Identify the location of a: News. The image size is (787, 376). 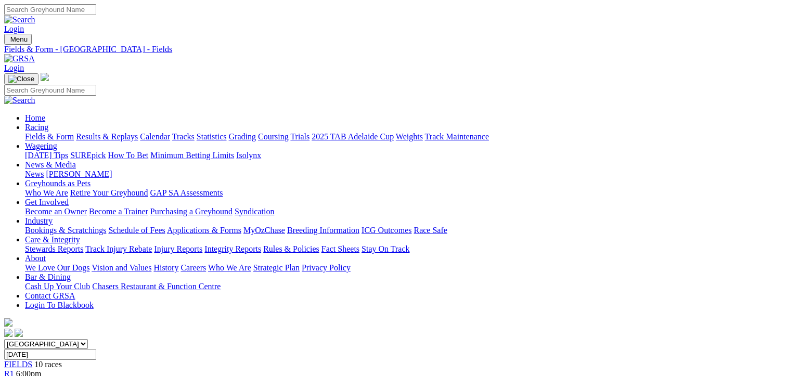
(34, 174).